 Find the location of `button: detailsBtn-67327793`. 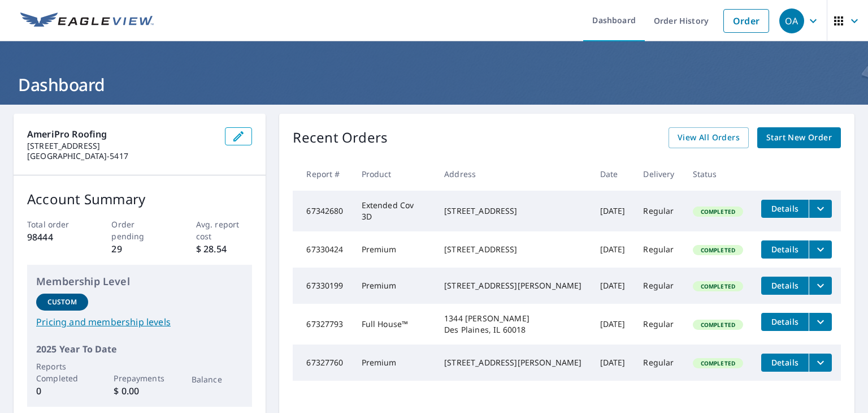

button: detailsBtn-67327793 is located at coordinates (785, 322).